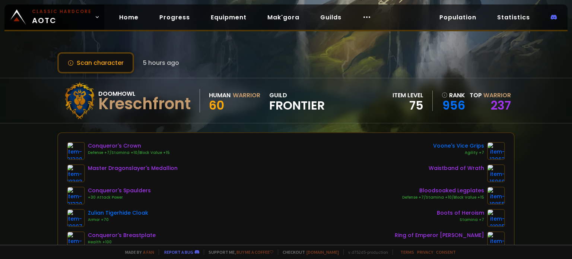 The width and height of the screenshot is (572, 259). What do you see at coordinates (133, 168) in the screenshot?
I see `div: Master Dragonslayer's Medallion` at bounding box center [133, 168].